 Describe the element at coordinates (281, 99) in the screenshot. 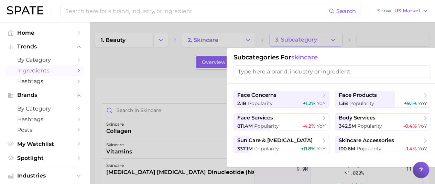

I see `button: face concerns2.1b Popularity+1.2% YoY` at that location.